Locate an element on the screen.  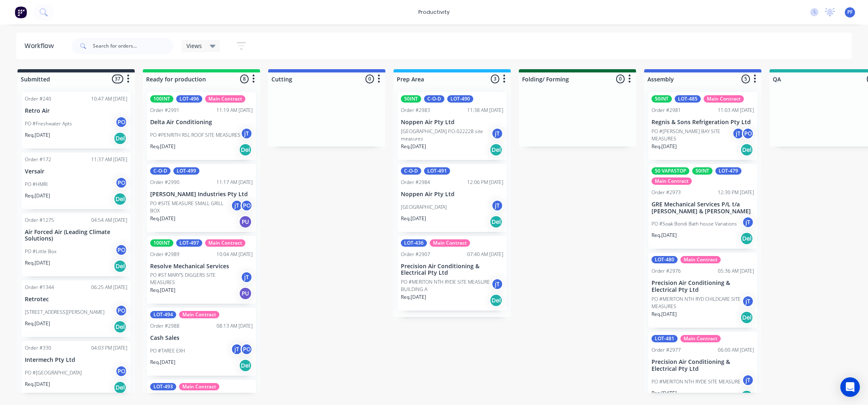
div: LOT-491 is located at coordinates (437, 170).